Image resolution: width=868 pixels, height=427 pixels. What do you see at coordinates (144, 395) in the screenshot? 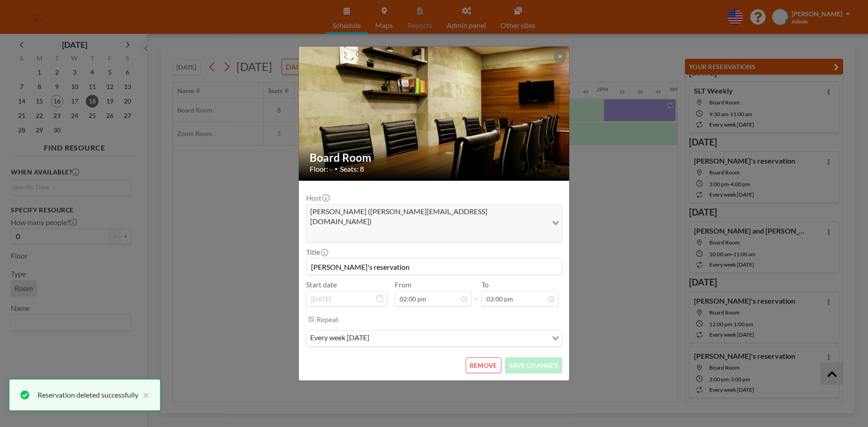
I see `button: close` at bounding box center [144, 395].